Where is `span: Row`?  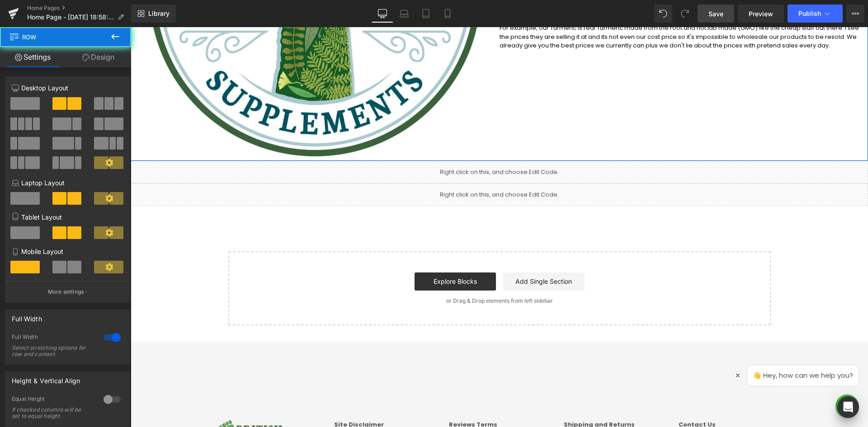
span: Row is located at coordinates (54, 37).